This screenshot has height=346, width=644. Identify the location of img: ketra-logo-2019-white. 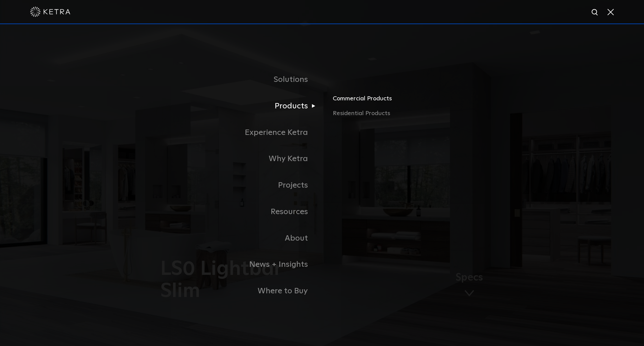
(50, 12).